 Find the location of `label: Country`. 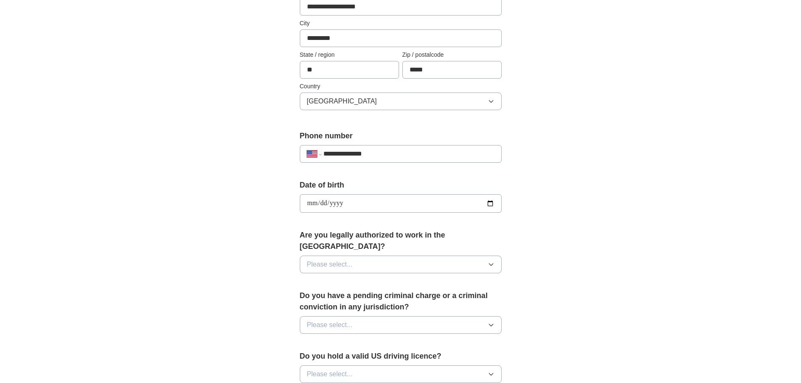

label: Country is located at coordinates (401, 86).